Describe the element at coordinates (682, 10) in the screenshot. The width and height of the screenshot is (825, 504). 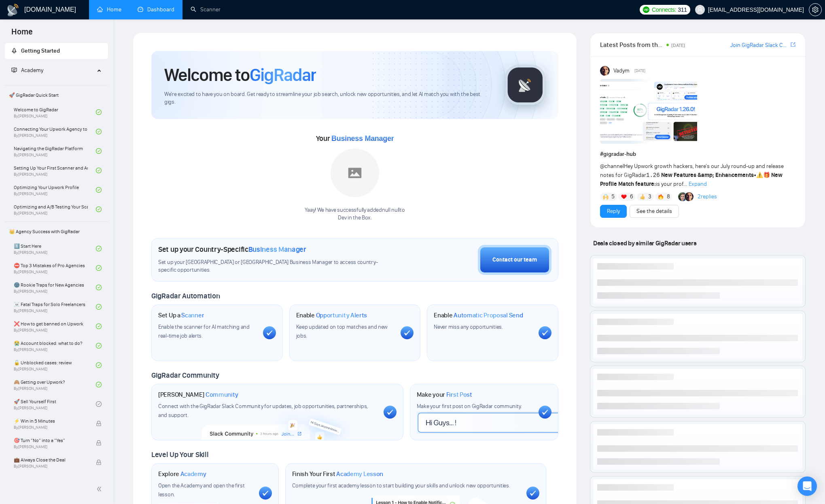
I see `span: 311` at that location.